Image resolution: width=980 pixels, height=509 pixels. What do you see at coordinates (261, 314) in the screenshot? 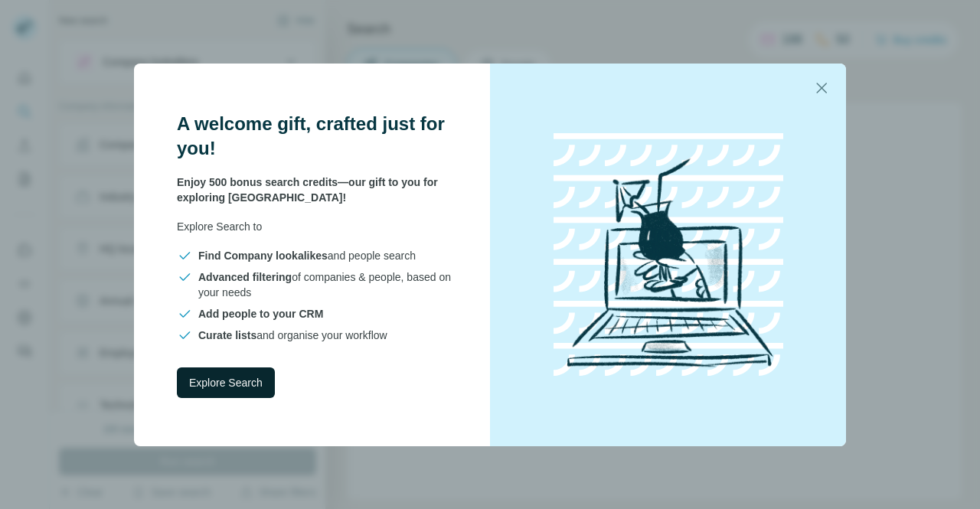
I see `span: Add people to your CRM` at bounding box center [261, 314].